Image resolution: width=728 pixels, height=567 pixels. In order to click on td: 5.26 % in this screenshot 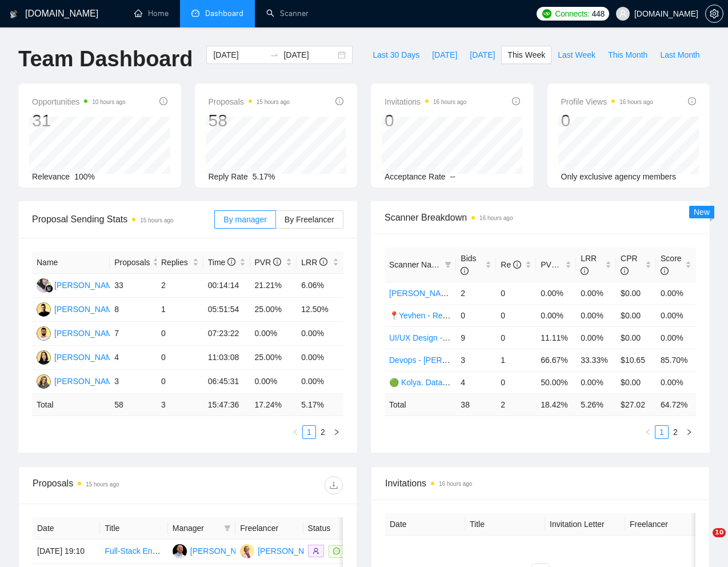, I will do `click(596, 404)`.